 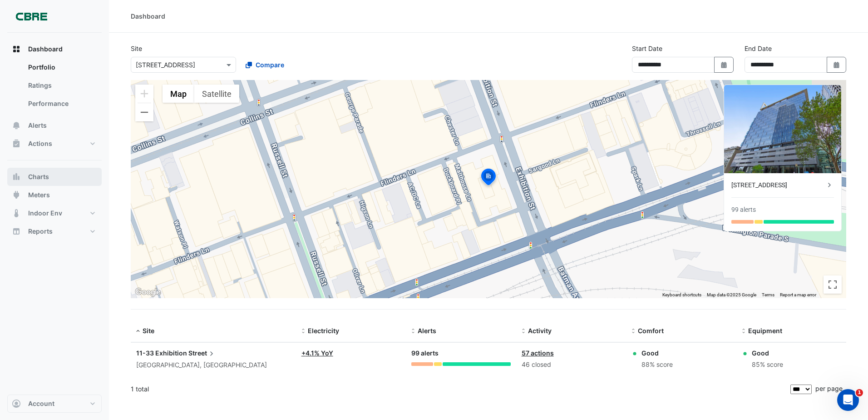 What do you see at coordinates (459, 389) in the screenshot?
I see `div: 1 total` at bounding box center [459, 389].